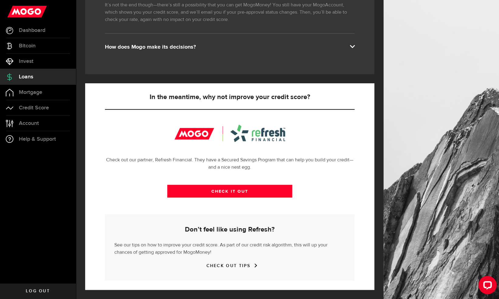 The height and width of the screenshot is (299, 499). I want to click on div: How does Mogo make its decisions?, so click(229, 47).